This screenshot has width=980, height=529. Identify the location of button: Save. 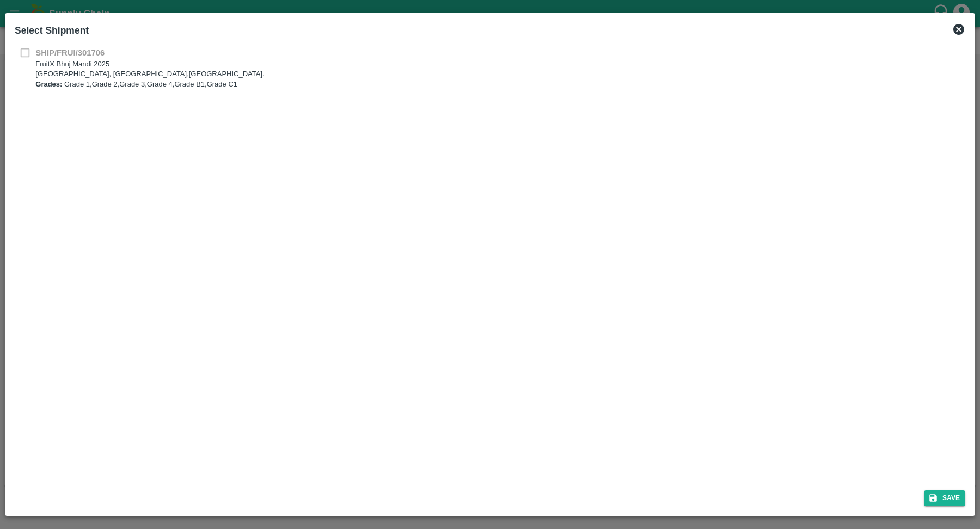
(945, 498).